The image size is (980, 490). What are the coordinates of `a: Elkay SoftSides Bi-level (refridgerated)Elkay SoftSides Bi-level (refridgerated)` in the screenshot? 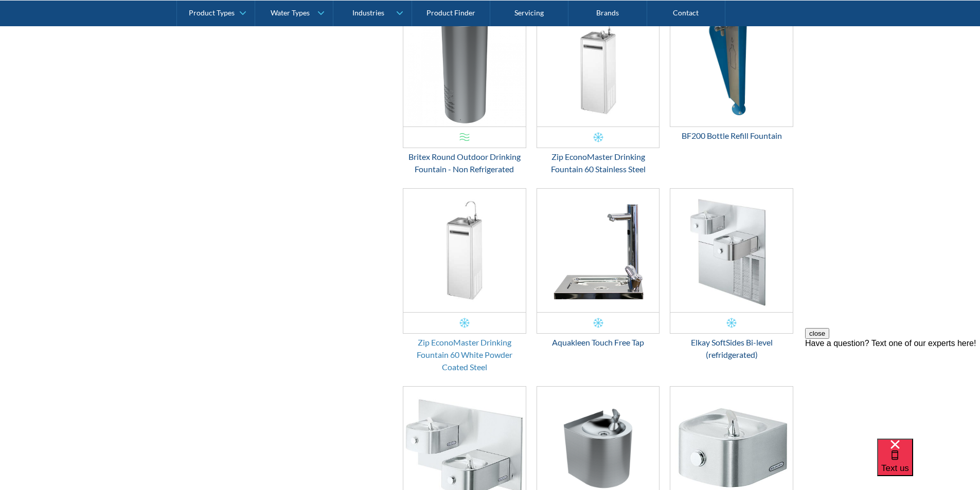 It's located at (731, 274).